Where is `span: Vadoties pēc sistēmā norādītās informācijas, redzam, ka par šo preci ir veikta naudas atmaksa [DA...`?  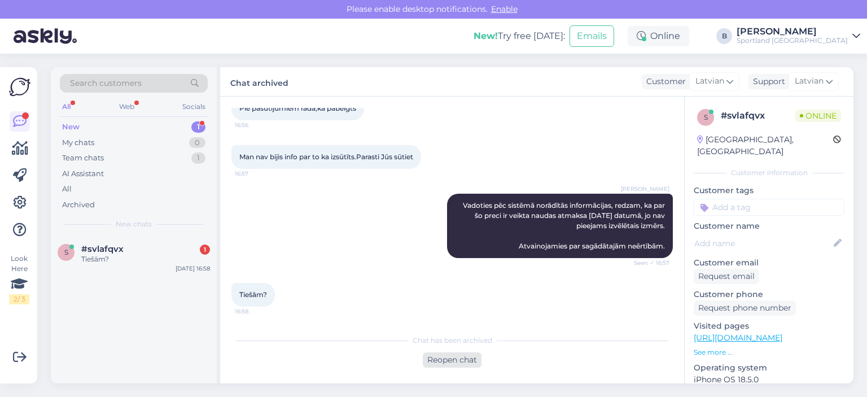
span: Vadoties pēc sistēmā norādītās informācijas, redzam, ka par šo preci ir veikta naudas atmaksa [DA... is located at coordinates (564, 225).